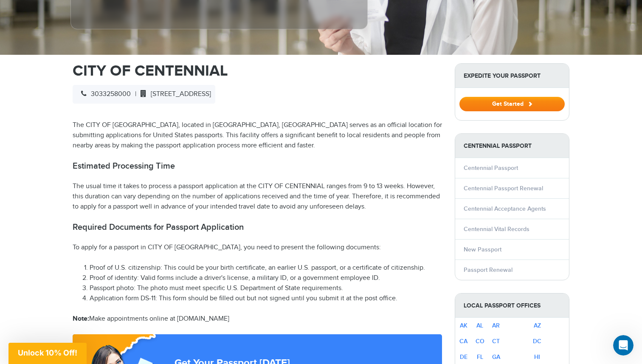 Image resolution: width=642 pixels, height=364 pixels. Describe the element at coordinates (266, 278) in the screenshot. I see `li: Proof of identity: Valid forms include a driver's license, a military ID, or a government employe...` at that location.